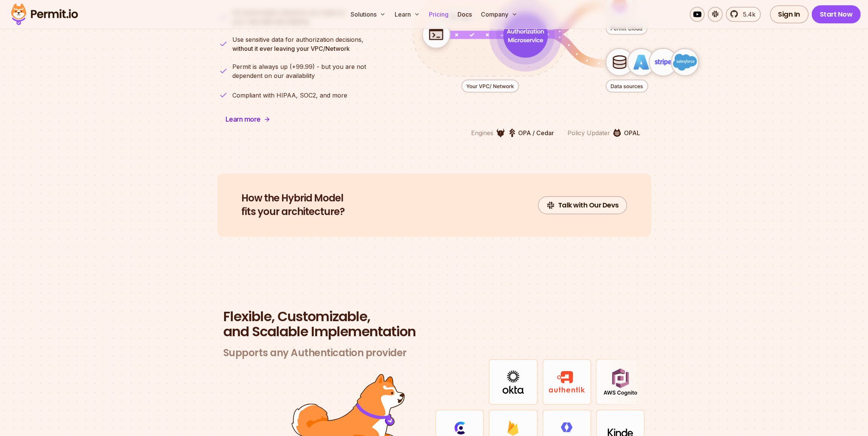 The height and width of the screenshot is (436, 868). I want to click on span: How the Hybrid Model, so click(293, 198).